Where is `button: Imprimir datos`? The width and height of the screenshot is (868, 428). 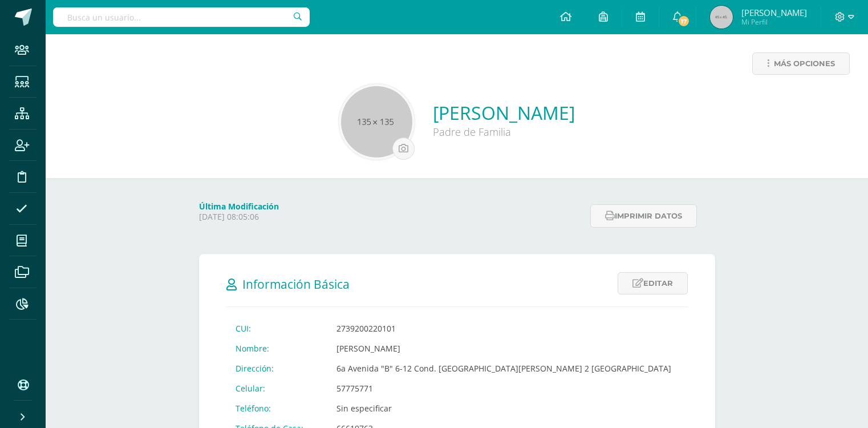
button: Imprimir datos is located at coordinates (643, 215).